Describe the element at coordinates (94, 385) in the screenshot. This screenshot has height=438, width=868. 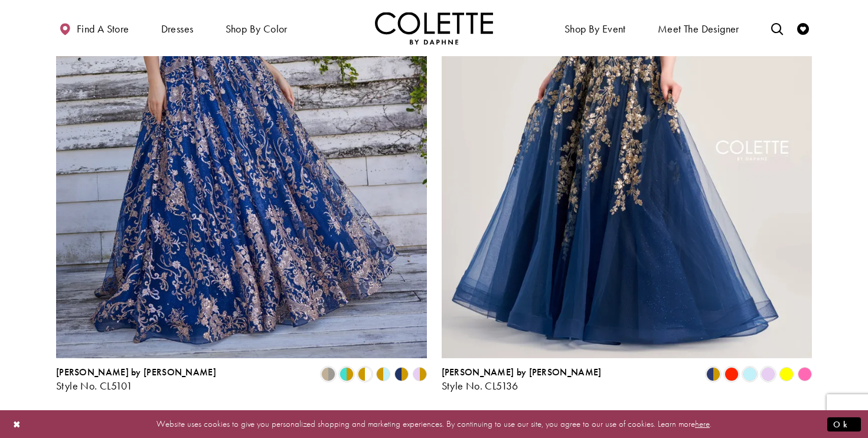
I see `span: Style No. CL5101` at that location.